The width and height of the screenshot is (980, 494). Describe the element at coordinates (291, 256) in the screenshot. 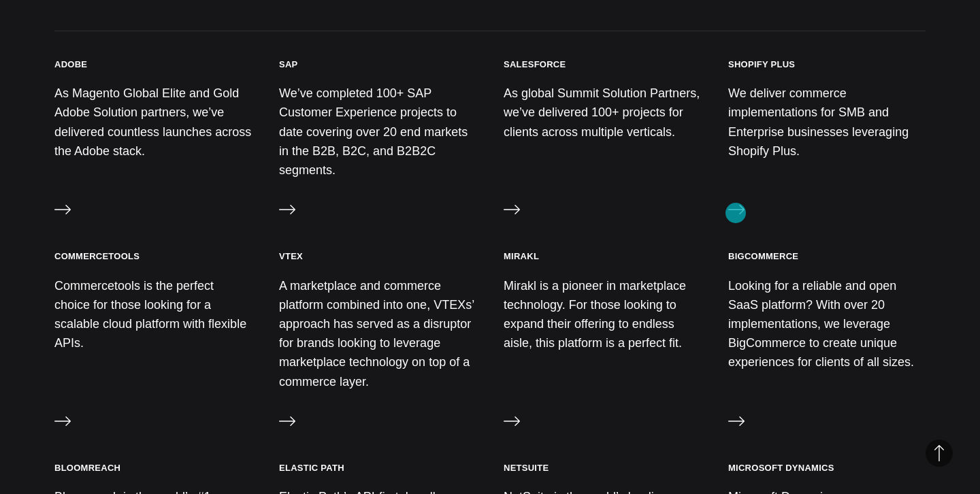

I see `h3: VTEX` at that location.